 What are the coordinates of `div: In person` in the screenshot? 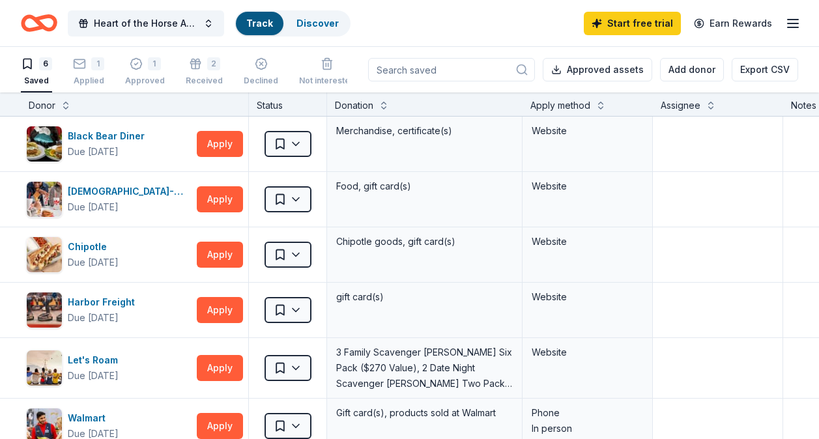 It's located at (587, 429).